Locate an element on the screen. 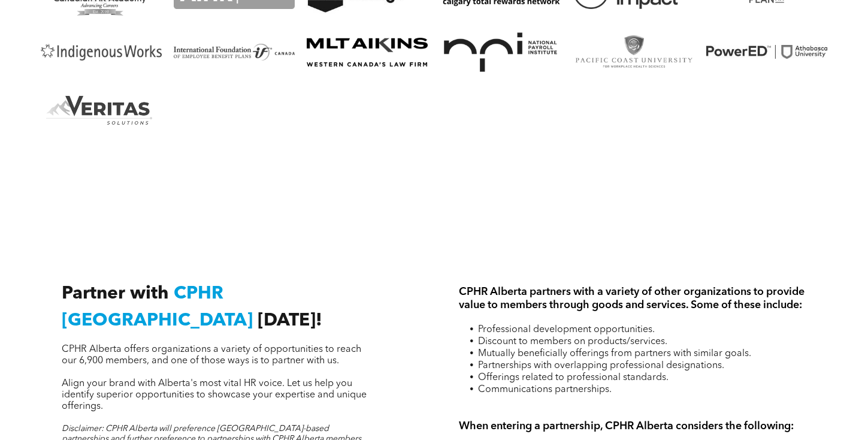  span: Align your brand with Alberta's most vital HR voice. Let us help you identify superior opportunit... is located at coordinates (214, 395).